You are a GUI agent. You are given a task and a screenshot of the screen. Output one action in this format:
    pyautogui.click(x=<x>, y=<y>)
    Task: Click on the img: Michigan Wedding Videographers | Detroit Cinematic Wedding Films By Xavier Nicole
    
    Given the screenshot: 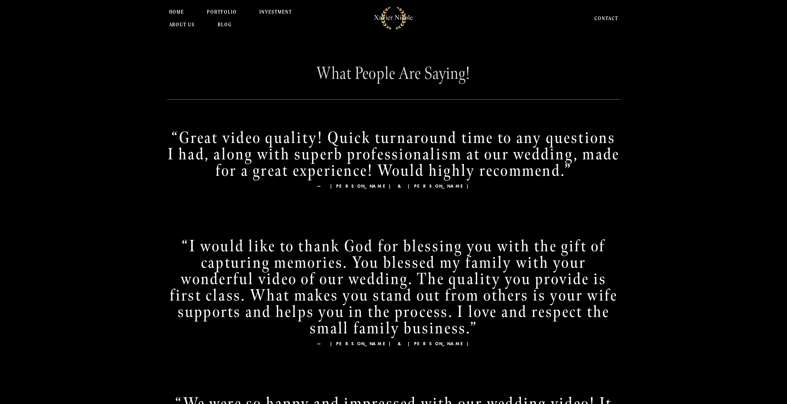 What is the action you would take?
    pyautogui.click(x=393, y=18)
    